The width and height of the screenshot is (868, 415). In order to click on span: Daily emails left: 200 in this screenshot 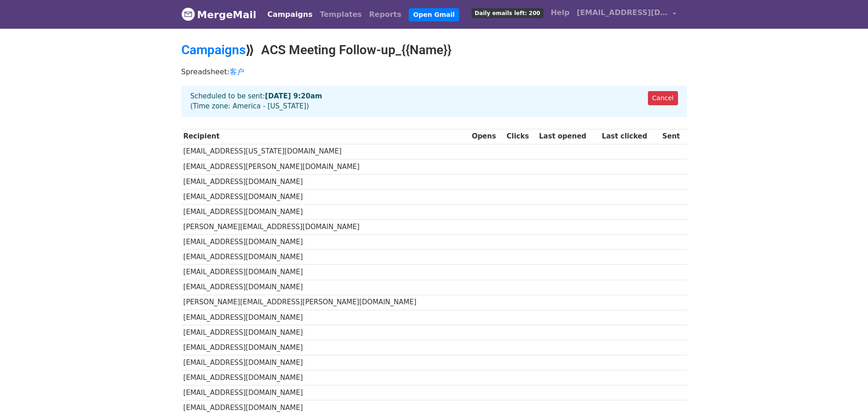, I will do `click(507, 13)`.